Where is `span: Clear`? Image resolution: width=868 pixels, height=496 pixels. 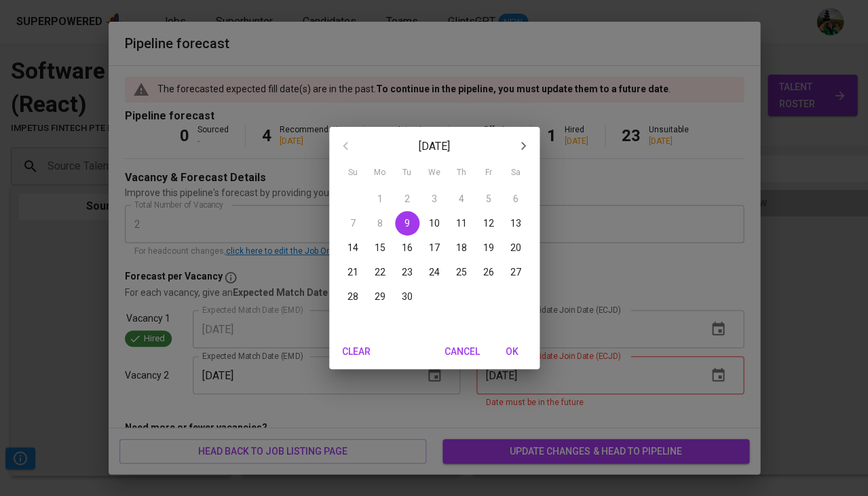
span: Clear is located at coordinates (357, 351).